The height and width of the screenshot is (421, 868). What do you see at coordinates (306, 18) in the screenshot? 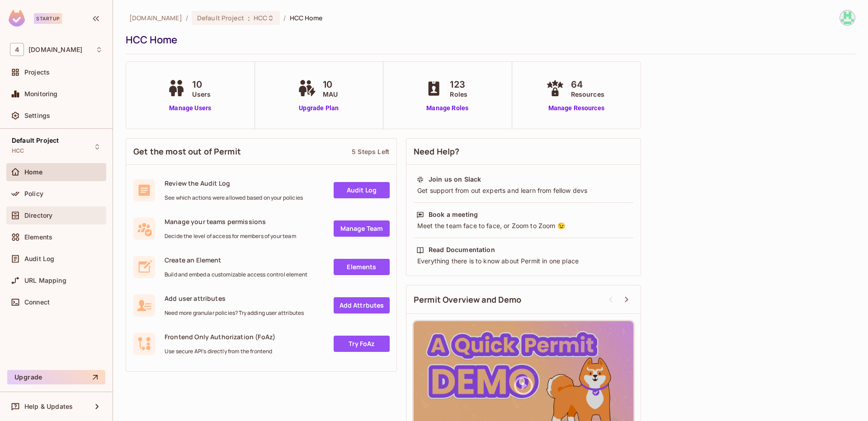
I see `span: HCC Home` at bounding box center [306, 18].